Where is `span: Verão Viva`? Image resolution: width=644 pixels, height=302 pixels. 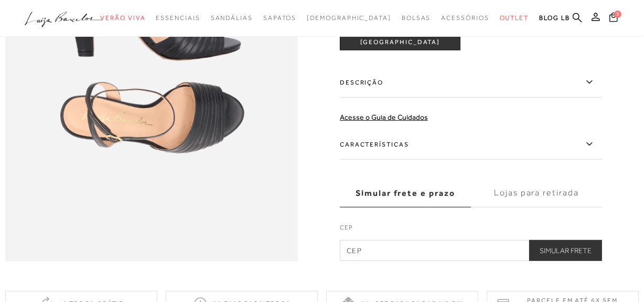 span: Verão Viva is located at coordinates (123, 18).